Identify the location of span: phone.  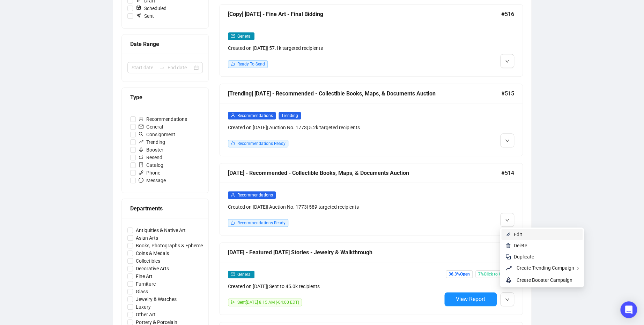
(141, 172).